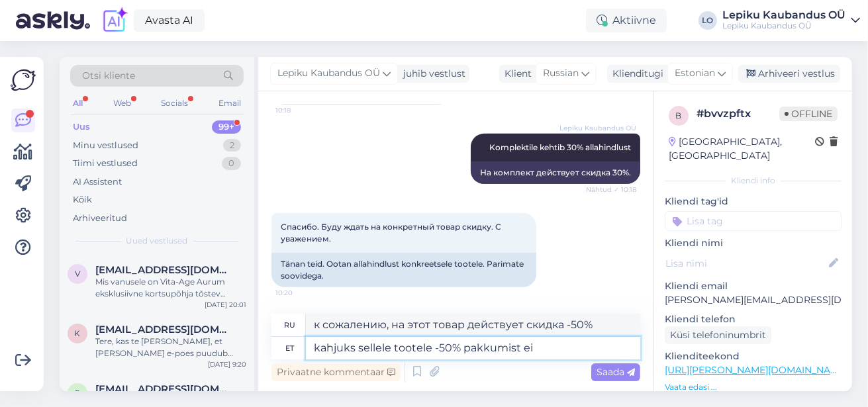  Describe the element at coordinates (164, 329) in the screenshot. I see `span: Kertu.v@hotmail.com` at that location.